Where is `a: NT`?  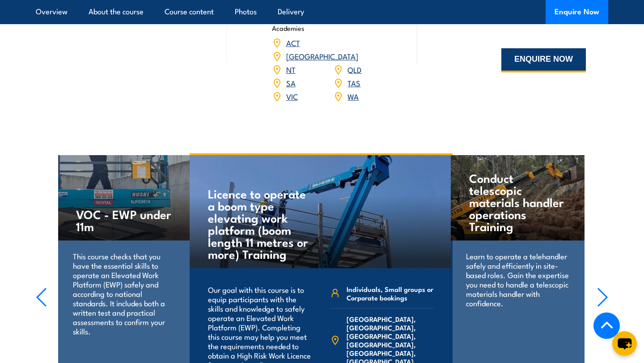 a: NT is located at coordinates (291, 69).